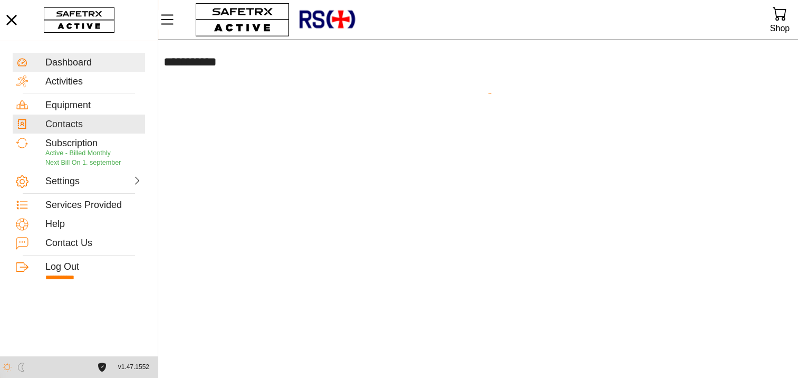  I want to click on span: v1.47.1552, so click(133, 367).